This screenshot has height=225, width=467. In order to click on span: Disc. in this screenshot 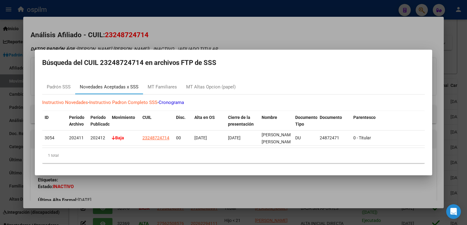, I will do `click(180, 118)`.